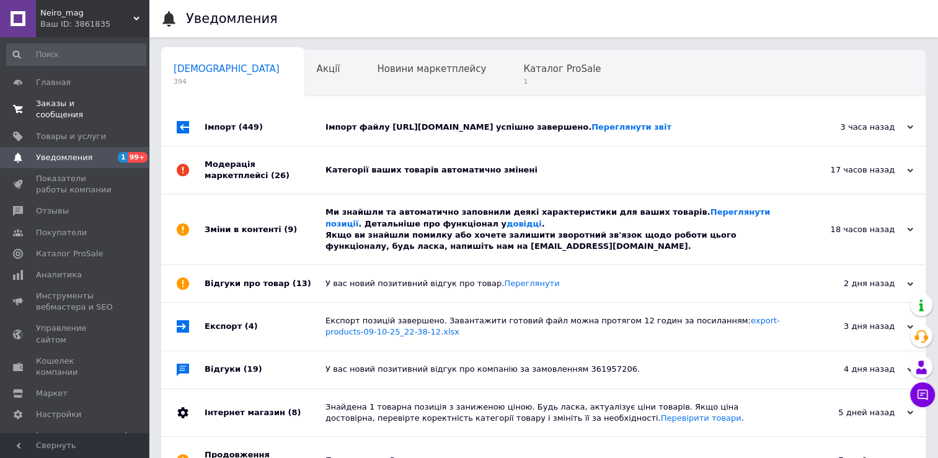 Image resolution: width=938 pixels, height=458 pixels. Describe the element at coordinates (552, 326) in the screenshot. I see `a: export-products-09-10-25_22-38-12.xlsx` at that location.